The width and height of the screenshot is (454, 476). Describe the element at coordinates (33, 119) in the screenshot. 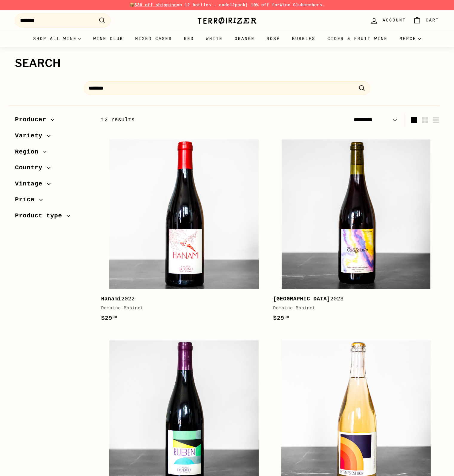

I see `span: Producer` at that location.